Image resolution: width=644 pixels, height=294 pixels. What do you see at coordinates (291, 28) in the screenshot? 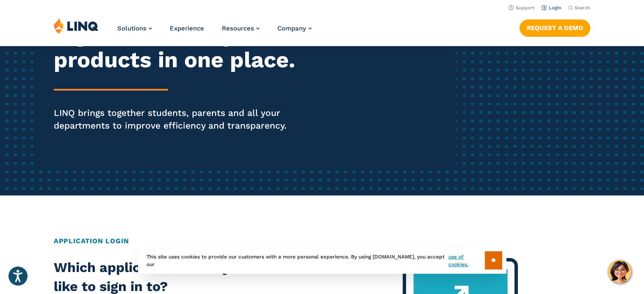
I see `span: Company` at bounding box center [291, 28].